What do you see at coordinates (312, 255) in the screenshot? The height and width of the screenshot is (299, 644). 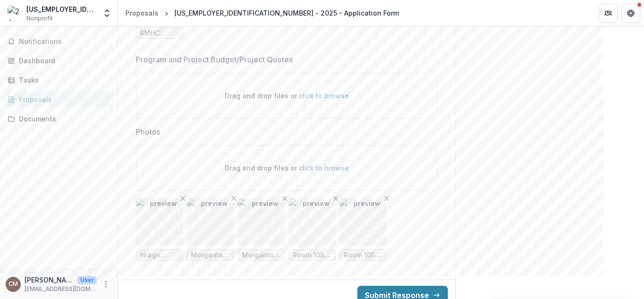 I see `span: Room 105 ADA 3.jpg` at bounding box center [312, 255].